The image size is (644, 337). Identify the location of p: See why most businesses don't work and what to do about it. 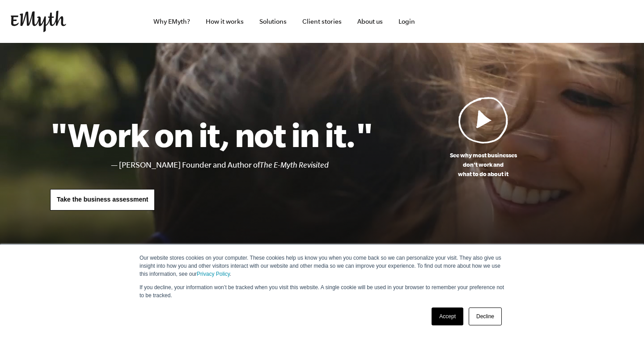
(483, 165).